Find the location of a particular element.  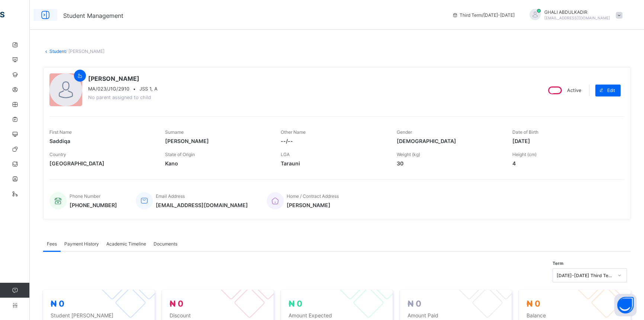

div: GHALI ABDULKADIR is located at coordinates (574, 15).